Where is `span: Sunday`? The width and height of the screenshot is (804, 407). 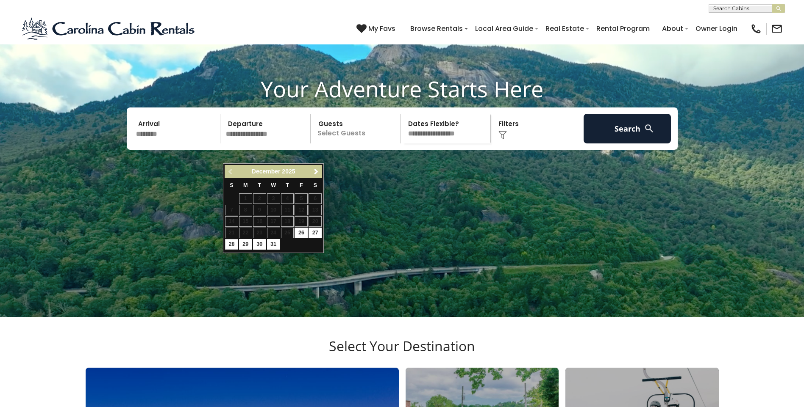
span: Sunday is located at coordinates (231, 186).